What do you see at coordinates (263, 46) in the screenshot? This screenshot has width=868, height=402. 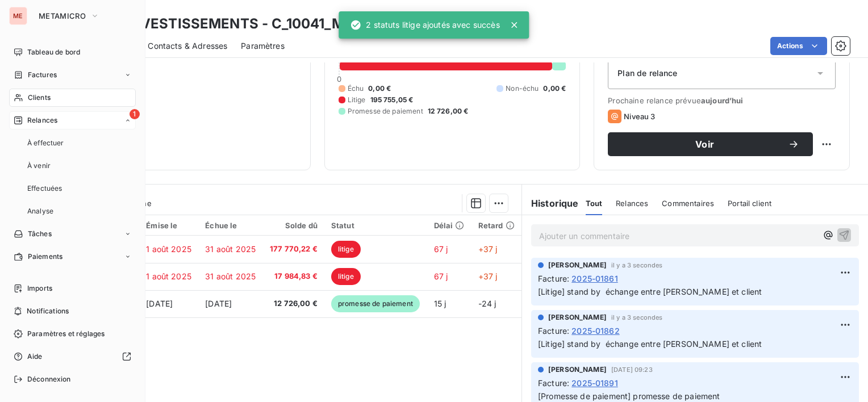 I see `span: Paramètres` at bounding box center [263, 46].